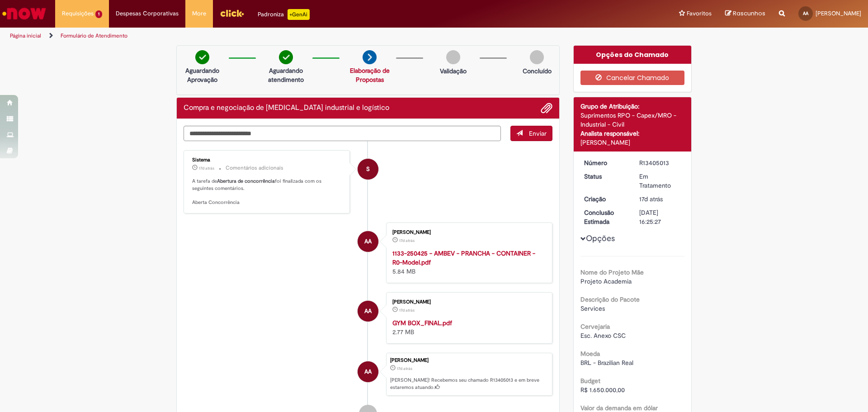 This screenshot has width=868, height=412. Describe the element at coordinates (660, 199) in the screenshot. I see `div: 12/08/2025 16:25:23` at that location.